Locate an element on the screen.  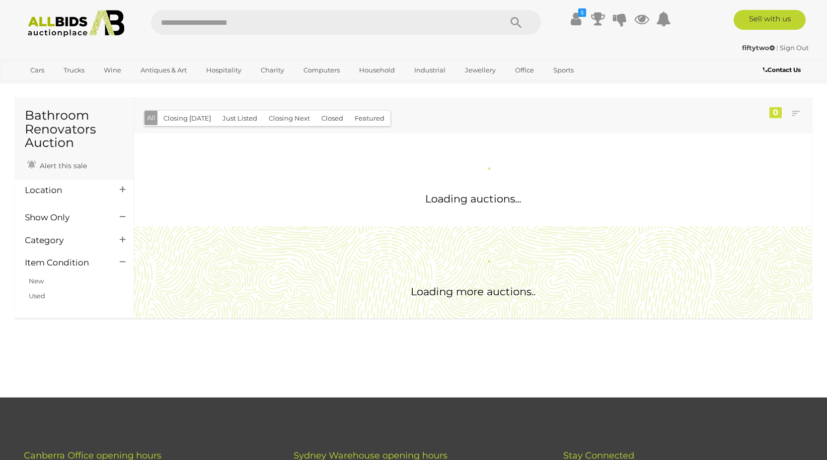
button: Closed is located at coordinates (332, 118).